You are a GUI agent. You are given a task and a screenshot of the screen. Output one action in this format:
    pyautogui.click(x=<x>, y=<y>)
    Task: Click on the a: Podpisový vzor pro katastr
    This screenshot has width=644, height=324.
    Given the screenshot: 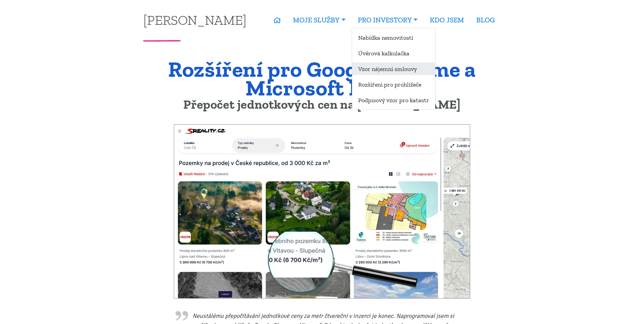 What is the action you would take?
    pyautogui.click(x=394, y=100)
    